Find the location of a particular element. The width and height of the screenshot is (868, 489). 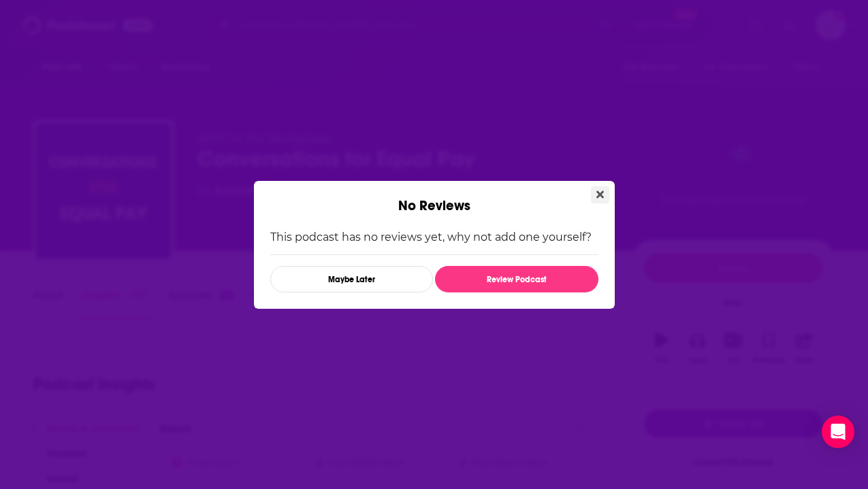

p: This podcast has no reviews yet, why not add one yourself? is located at coordinates (434, 237).